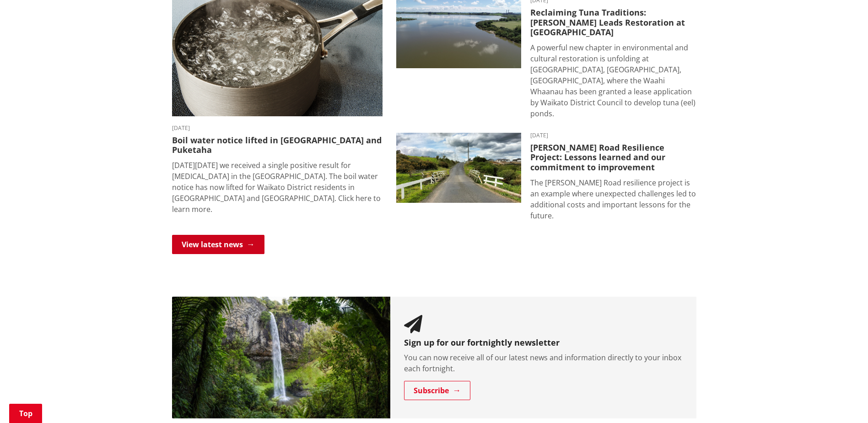  I want to click on a: Top, so click(26, 413).